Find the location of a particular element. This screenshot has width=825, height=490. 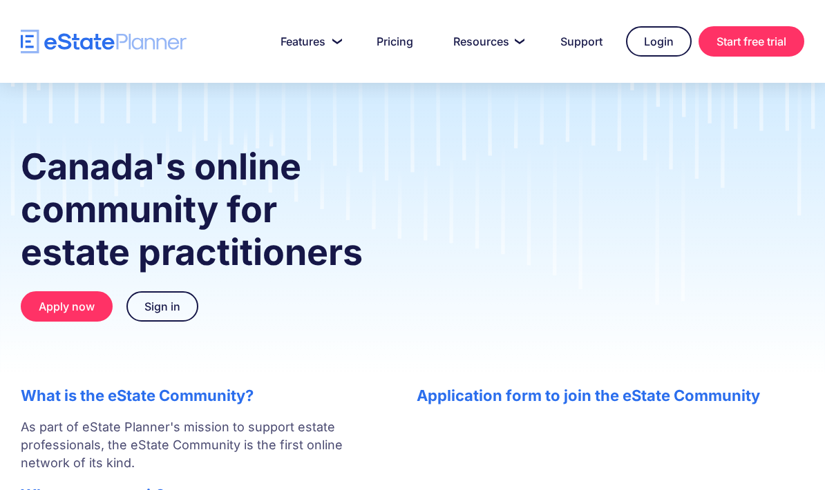

a: home is located at coordinates (104, 41).